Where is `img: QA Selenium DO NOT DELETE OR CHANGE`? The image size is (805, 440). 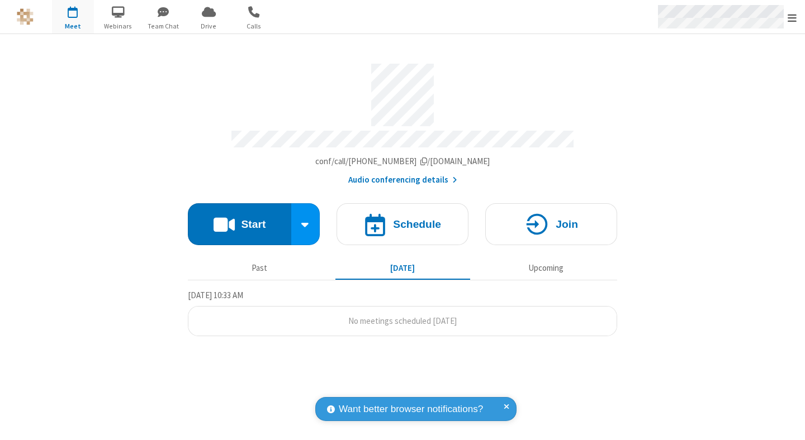 img: QA Selenium DO NOT DELETE OR CHANGE is located at coordinates (25, 17).